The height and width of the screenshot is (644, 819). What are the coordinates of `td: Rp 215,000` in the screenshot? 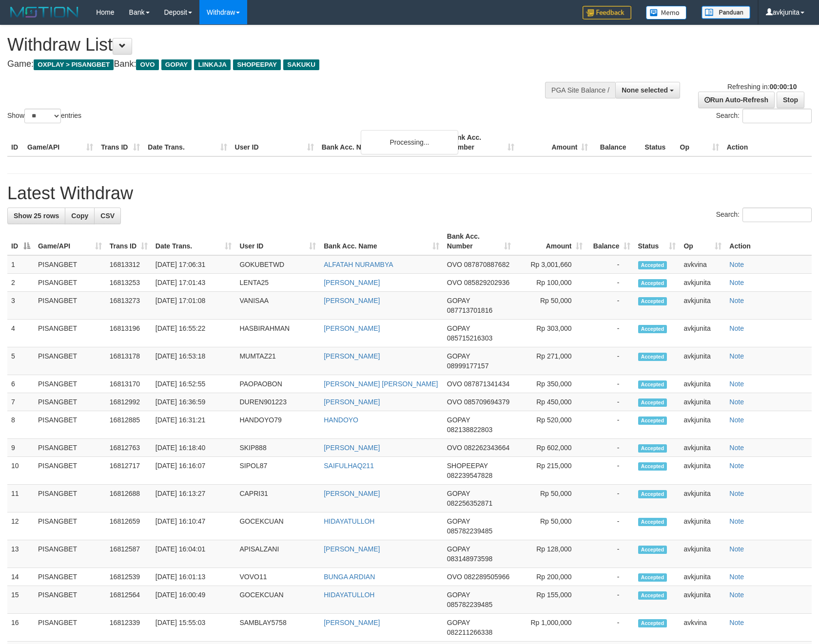 It's located at (550, 471).